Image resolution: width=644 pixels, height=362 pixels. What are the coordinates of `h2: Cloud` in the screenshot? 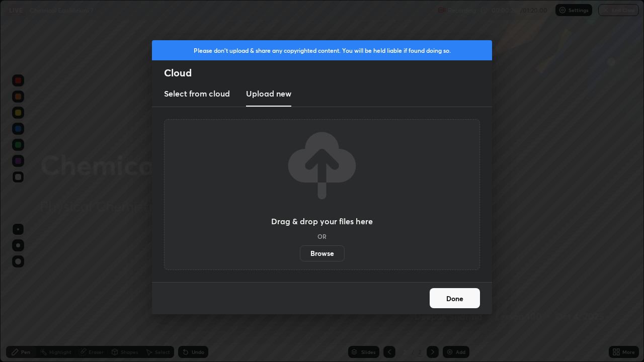 It's located at (328, 73).